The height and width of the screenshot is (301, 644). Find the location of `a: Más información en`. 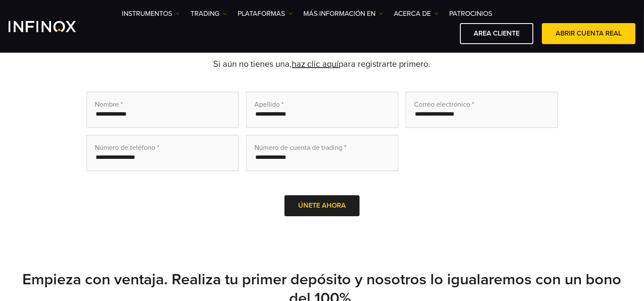

a: Más información en is located at coordinates (343, 14).